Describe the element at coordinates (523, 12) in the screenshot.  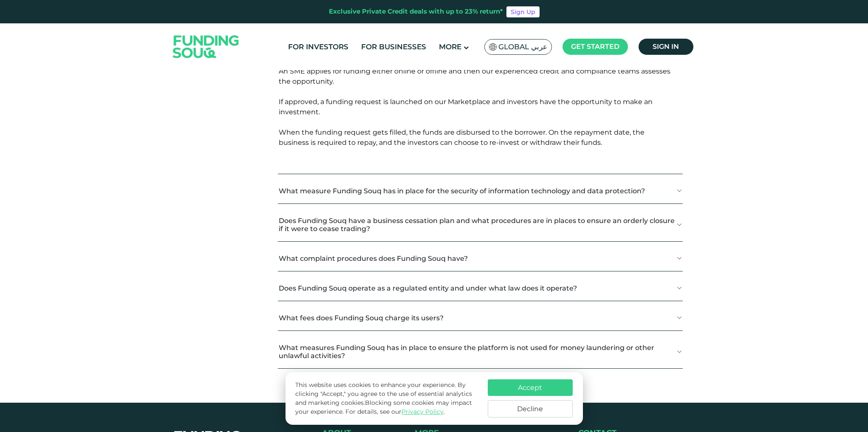
I see `a: Sign Up` at that location.